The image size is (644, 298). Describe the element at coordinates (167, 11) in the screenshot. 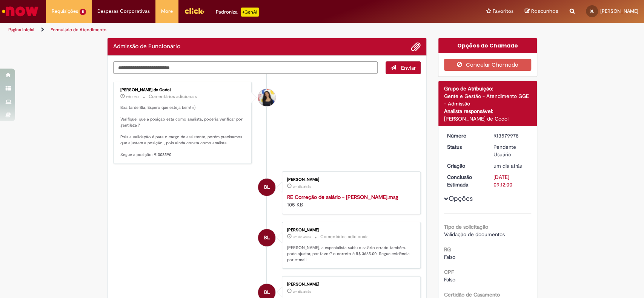

I see `span: More` at that location.